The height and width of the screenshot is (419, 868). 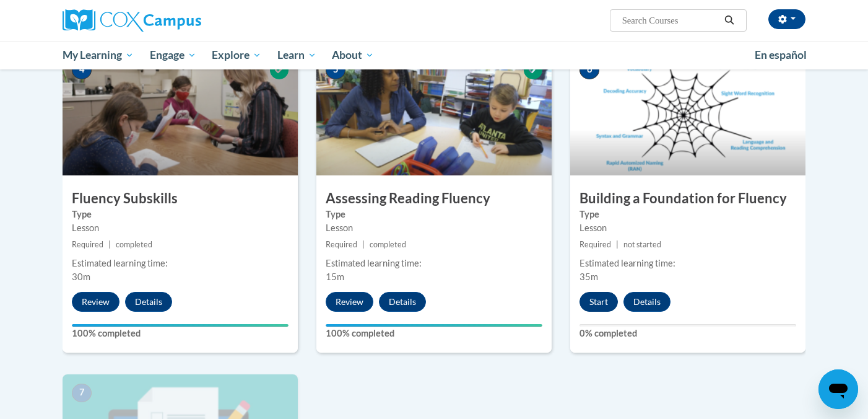 I want to click on h3: Building a Foundation for Fluency, so click(x=688, y=198).